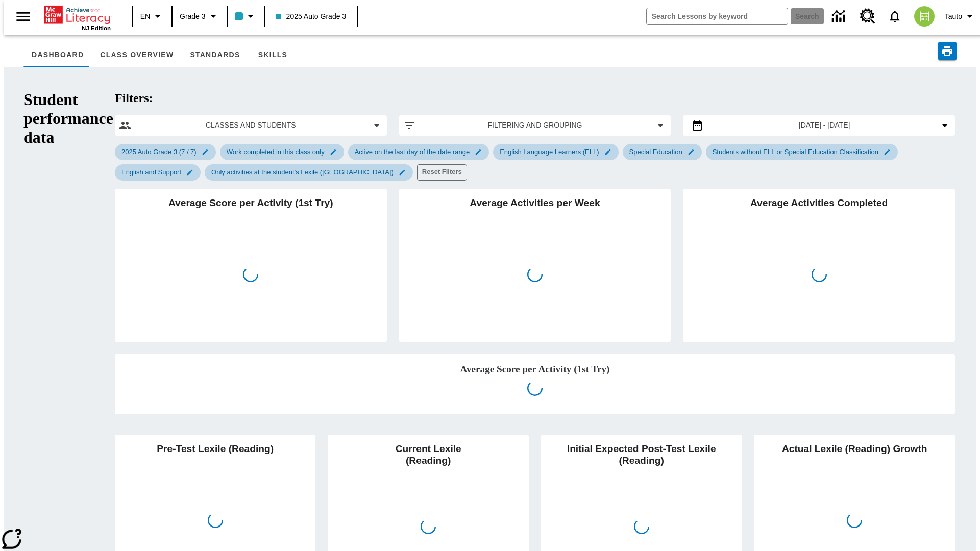 The height and width of the screenshot is (551, 980). I want to click on button: Select a new avatar, so click(925, 17).